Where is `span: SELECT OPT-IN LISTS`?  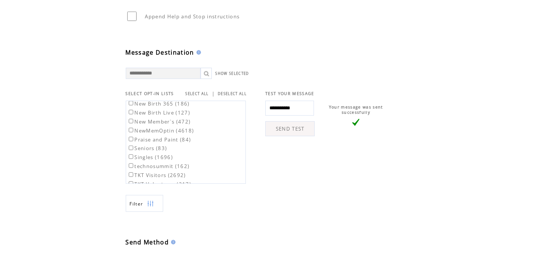 span: SELECT OPT-IN LISTS is located at coordinates (150, 94).